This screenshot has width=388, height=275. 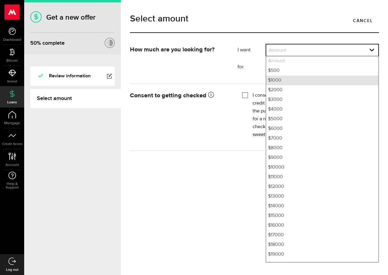 What do you see at coordinates (322, 100) in the screenshot?
I see `li: $3000` at bounding box center [322, 100].